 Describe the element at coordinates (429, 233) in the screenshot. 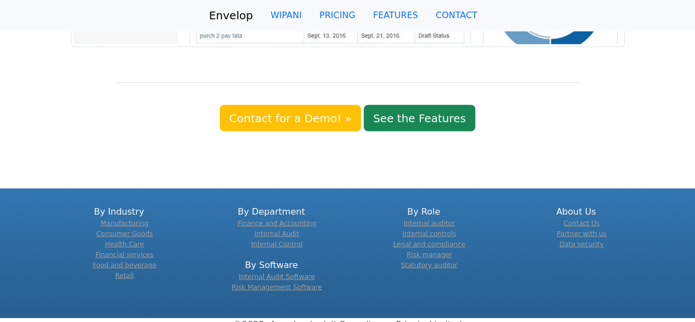

I see `a: Internal controls` at that location.